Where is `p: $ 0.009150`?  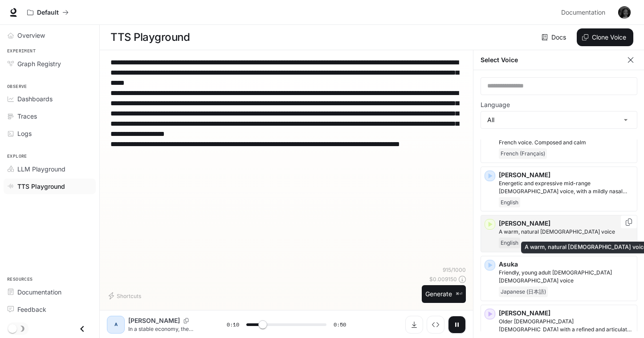
p: $ 0.009150 is located at coordinates (443, 279).